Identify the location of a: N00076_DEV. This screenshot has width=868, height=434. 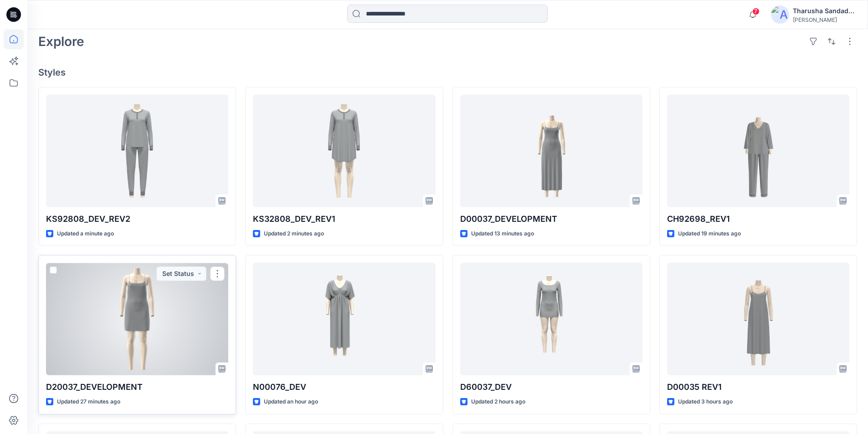
(344, 318).